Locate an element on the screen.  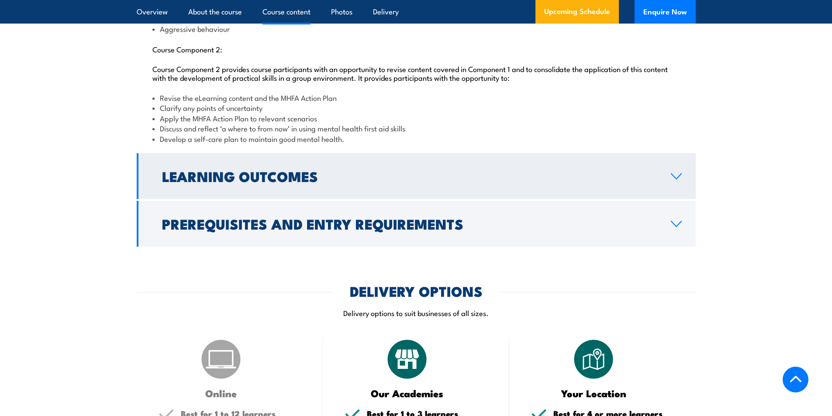
p: Delivery options to suit businesses of all sizes. is located at coordinates (416, 313).